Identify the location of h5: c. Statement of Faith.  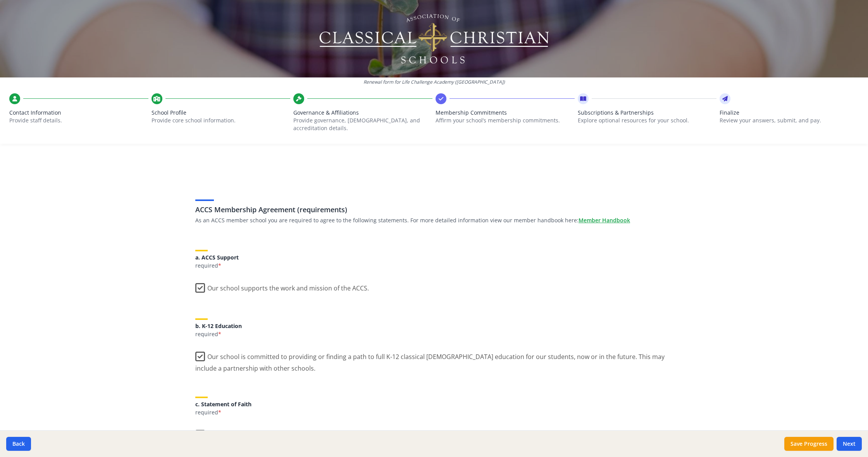
(434, 404).